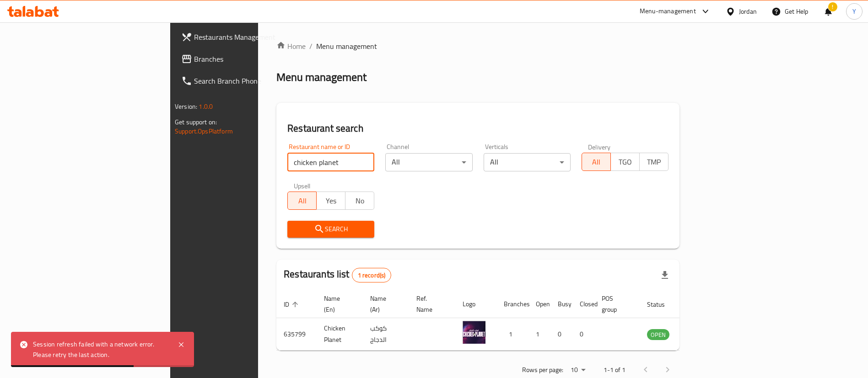 The image size is (868, 378). I want to click on div: Menu-management, so click(668, 11).